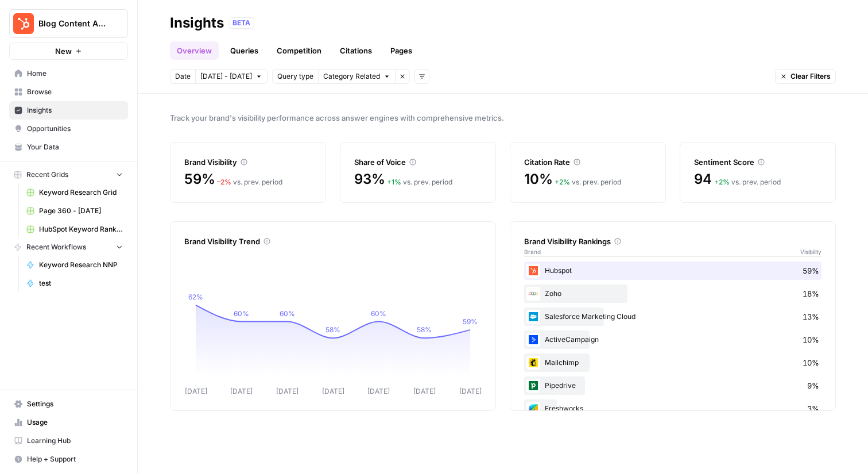  Describe the element at coordinates (68, 128) in the screenshot. I see `a: Opportunities` at that location.